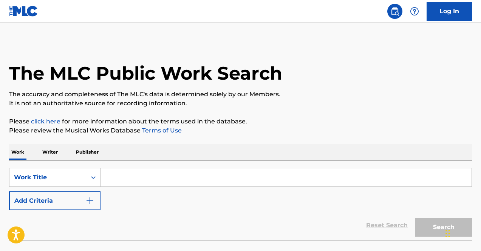 Image resolution: width=481 pixels, height=251 pixels. Describe the element at coordinates (87, 152) in the screenshot. I see `p: Publisher` at that location.